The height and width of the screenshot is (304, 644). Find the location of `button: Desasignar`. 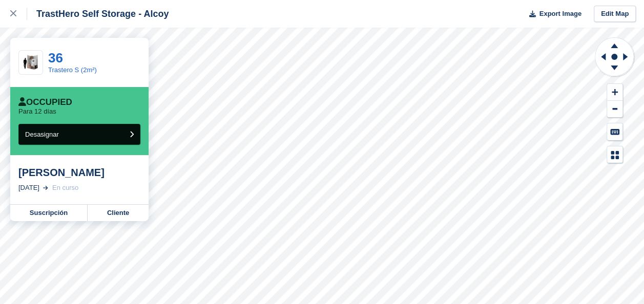

button: Desasignar is located at coordinates (79, 134).